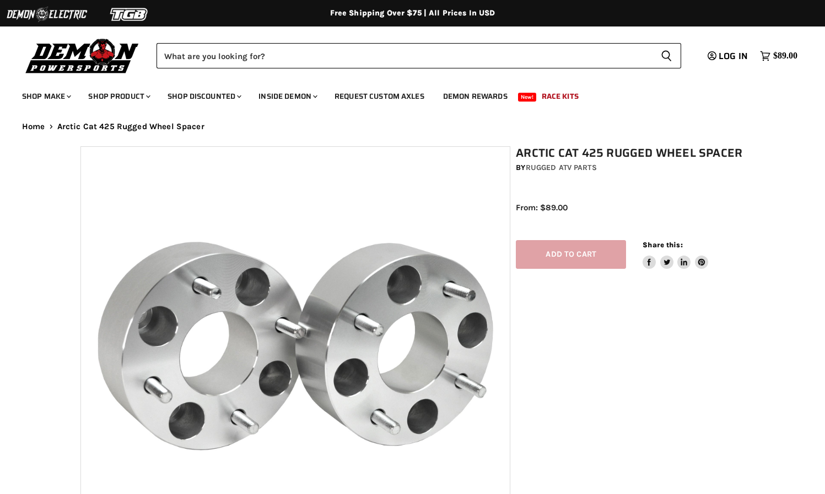 The width and height of the screenshot is (825, 494). I want to click on span: Log in, so click(733, 56).